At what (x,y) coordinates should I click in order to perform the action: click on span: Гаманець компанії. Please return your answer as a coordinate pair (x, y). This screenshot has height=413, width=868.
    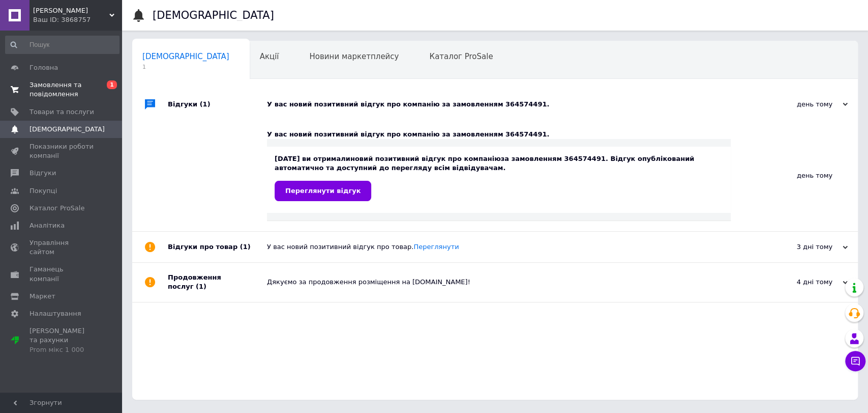
    Looking at the image, I should click on (61, 273).